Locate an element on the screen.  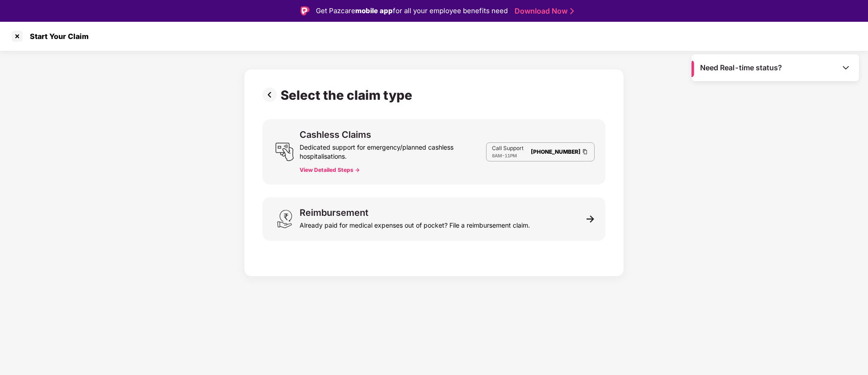
img: svg+xml;base64,PHN2ZyBpZD0iUHJldi0zMngzMiIgeG1sbnM9Imh0dHA6Ly93d3cudzMub3JnLzIwMDAvc3ZnIiB3aWR0aD... is located at coordinates (271, 94).